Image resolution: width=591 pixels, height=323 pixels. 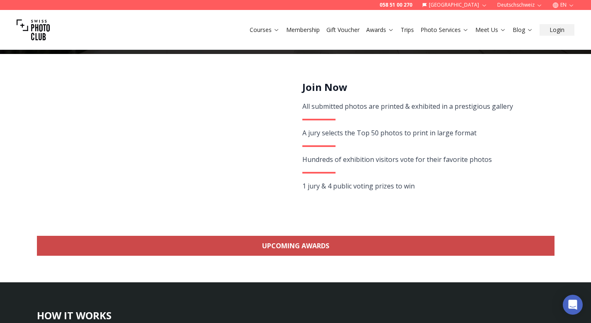 What do you see at coordinates (523, 30) in the screenshot?
I see `button: Blog` at bounding box center [523, 30].